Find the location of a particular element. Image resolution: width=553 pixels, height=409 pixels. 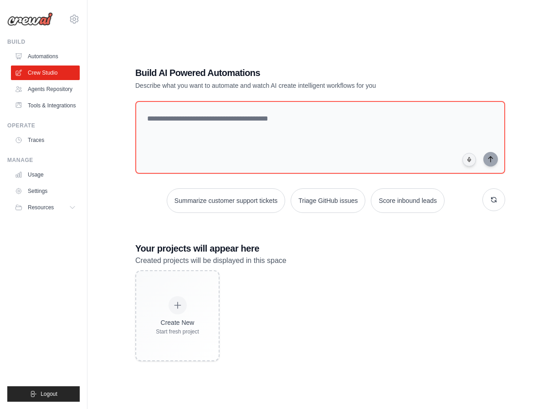

p: Describe what you want to automate and watch AI create intelligent workflows for you is located at coordinates (288, 86).